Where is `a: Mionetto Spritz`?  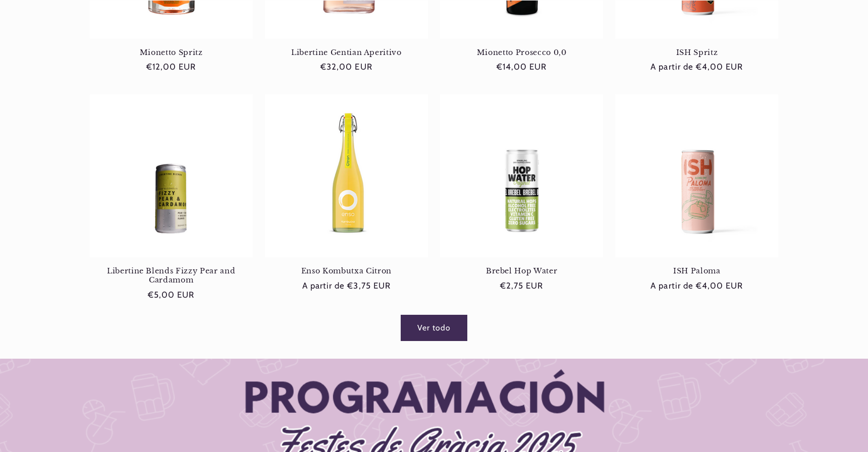
a: Mionetto Spritz is located at coordinates (171, 53).